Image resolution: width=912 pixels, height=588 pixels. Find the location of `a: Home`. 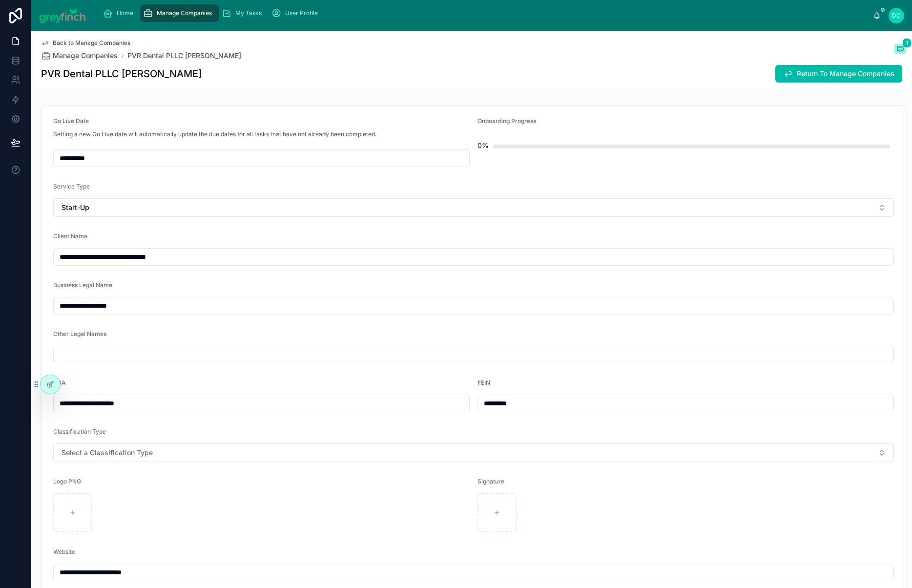

a: Home is located at coordinates (120, 13).